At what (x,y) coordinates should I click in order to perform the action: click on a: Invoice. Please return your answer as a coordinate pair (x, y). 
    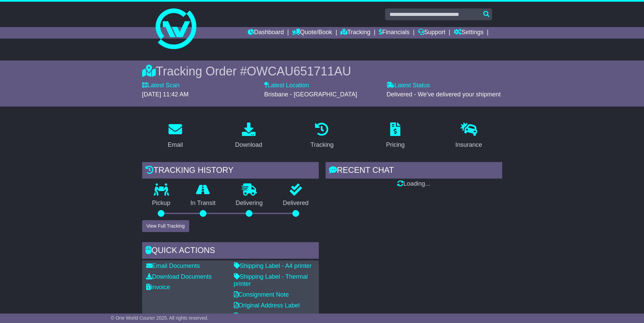
    Looking at the image, I should click on (158, 287).